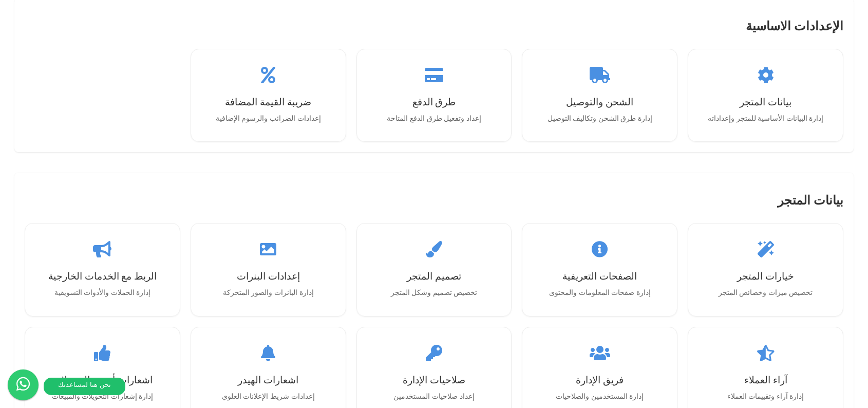 The height and width of the screenshot is (408, 868). Describe the element at coordinates (102, 380) in the screenshot. I see `h3: اشعارات أحدث التحويلات` at that location.